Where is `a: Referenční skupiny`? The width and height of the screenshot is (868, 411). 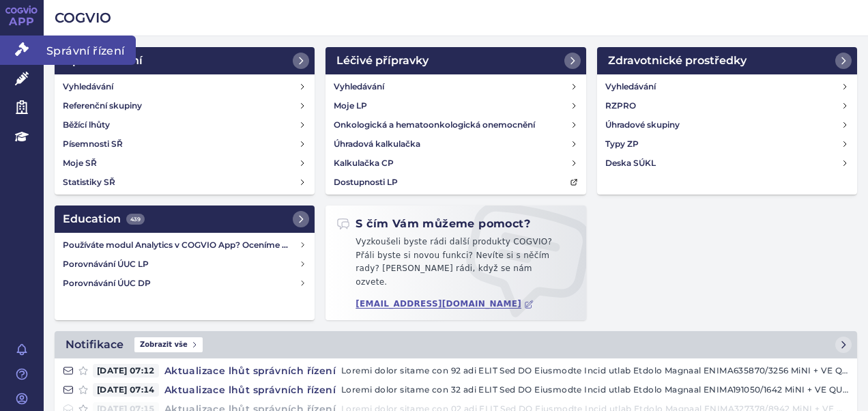 a: Referenční skupiny is located at coordinates (184, 106).